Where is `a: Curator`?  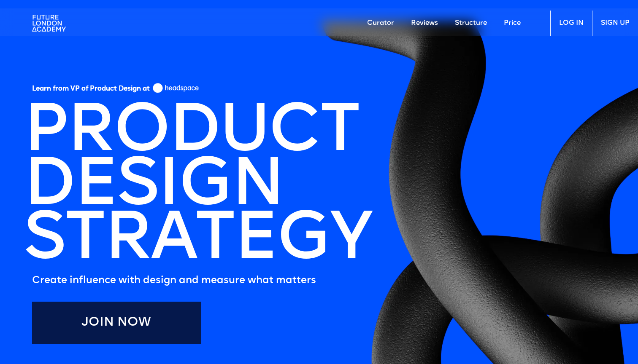
a: Curator is located at coordinates (380, 23).